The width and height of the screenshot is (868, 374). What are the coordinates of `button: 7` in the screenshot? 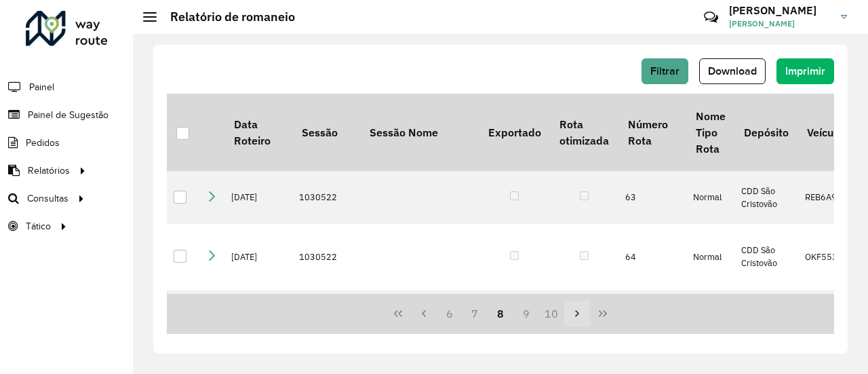 It's located at (475, 313).